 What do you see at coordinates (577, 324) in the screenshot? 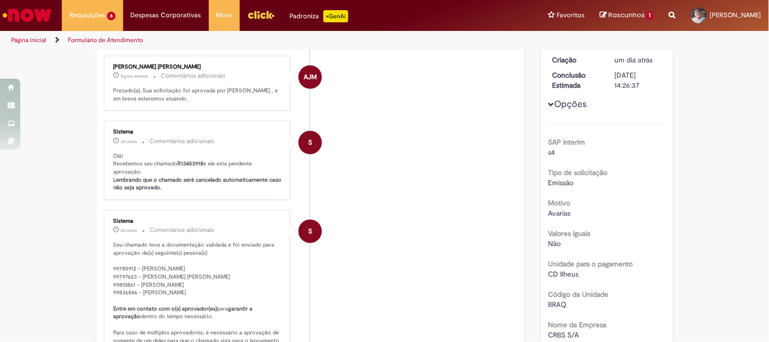
I see `b: Nome da Empresa` at bounding box center [577, 324].